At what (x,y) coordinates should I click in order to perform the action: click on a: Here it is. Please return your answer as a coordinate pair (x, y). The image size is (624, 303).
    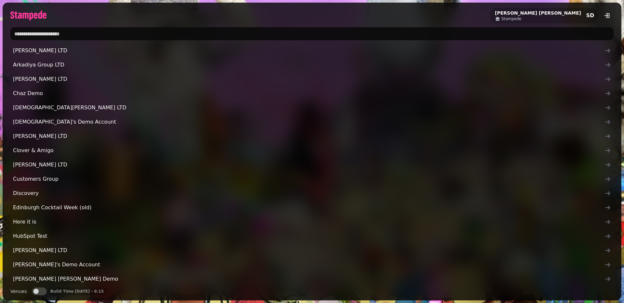
    Looking at the image, I should click on (312, 222).